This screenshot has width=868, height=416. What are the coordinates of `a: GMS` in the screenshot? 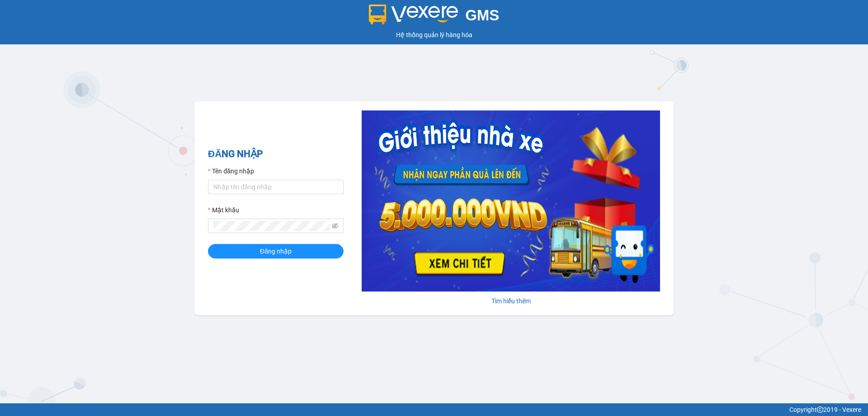 It's located at (434, 17).